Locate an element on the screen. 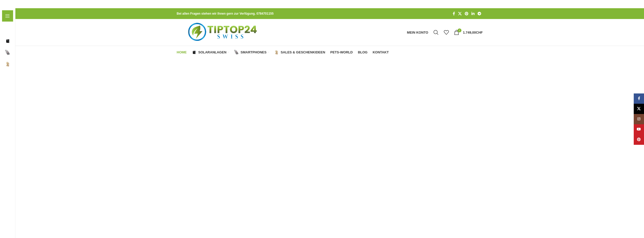 This screenshot has height=238, width=644. span: Blog is located at coordinates (363, 53).